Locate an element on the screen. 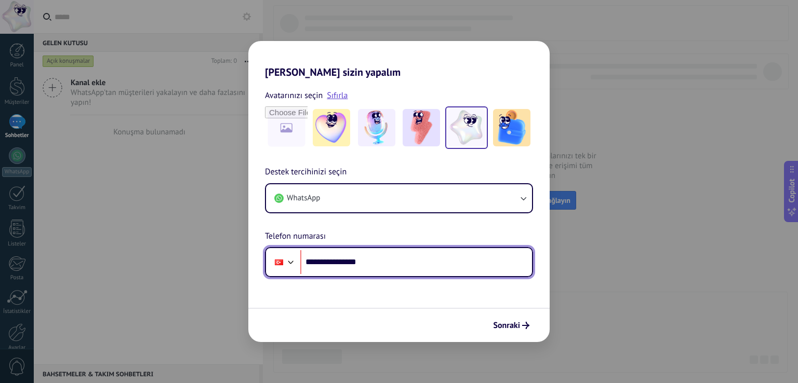 This screenshot has height=383, width=798. img: -2.jpeg is located at coordinates (376, 128).